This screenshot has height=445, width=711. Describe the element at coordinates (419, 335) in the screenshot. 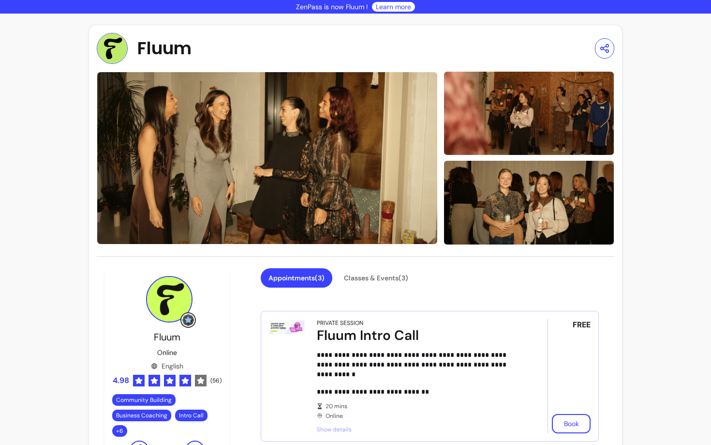

I see `div: Fluum Intro Call` at that location.